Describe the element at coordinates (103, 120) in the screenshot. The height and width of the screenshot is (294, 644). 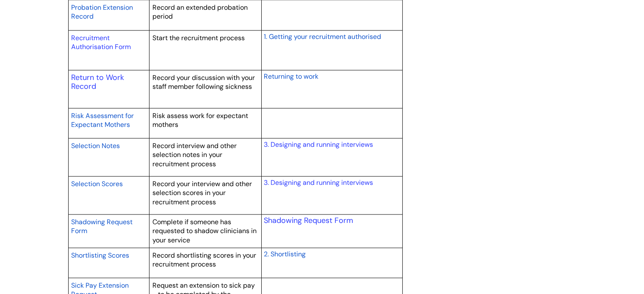
I see `a: Risk Assessment for Expectant Mothers` at that location.